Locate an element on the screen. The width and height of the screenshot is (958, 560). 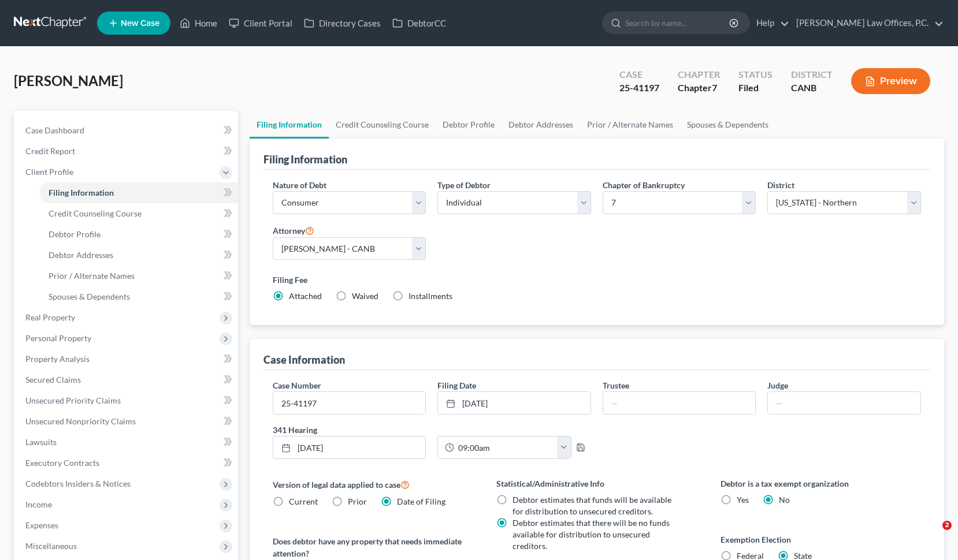
a: Unsecured Priority Claims is located at coordinates (127, 401).